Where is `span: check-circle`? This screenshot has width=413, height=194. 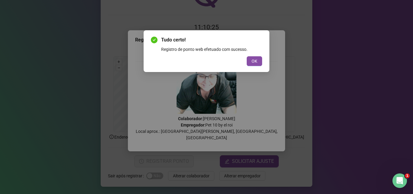
span: check-circle is located at coordinates (154, 40).